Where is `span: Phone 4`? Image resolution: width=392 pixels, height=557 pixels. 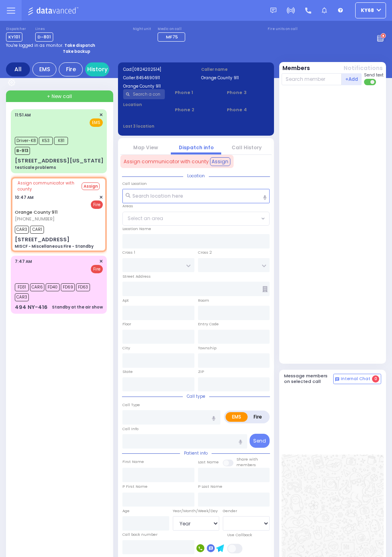
span: Phone 4 is located at coordinates (248, 109).